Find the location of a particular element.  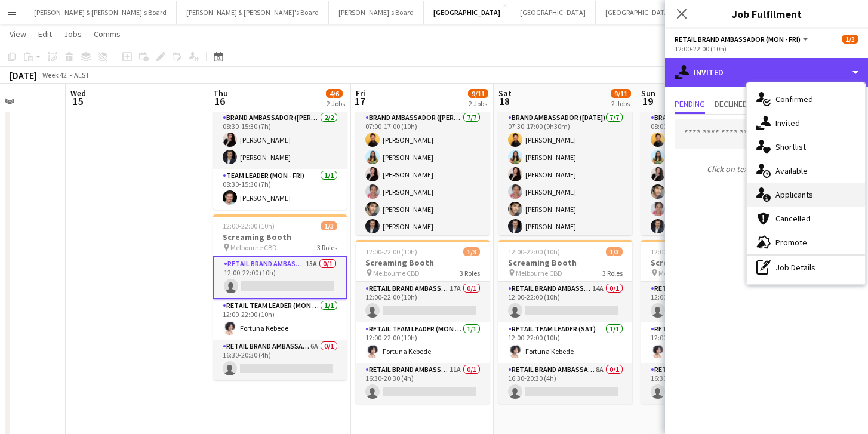

app-job-card: 12:00-22:00 (10h)1/3Screaming Booth Melbourne CBD3 RolesRETAIL Brand Ambassador (Mon - Fri)17A0/1... is located at coordinates (423, 322).